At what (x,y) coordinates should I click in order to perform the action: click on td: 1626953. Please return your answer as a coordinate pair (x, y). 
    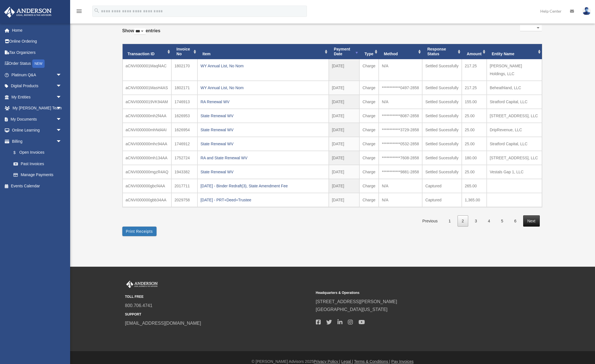
    Looking at the image, I should click on (184, 115).